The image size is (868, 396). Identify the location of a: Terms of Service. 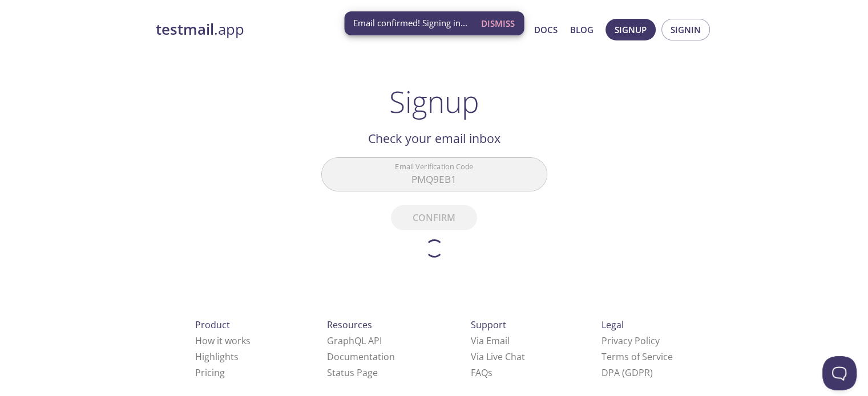
(637, 357).